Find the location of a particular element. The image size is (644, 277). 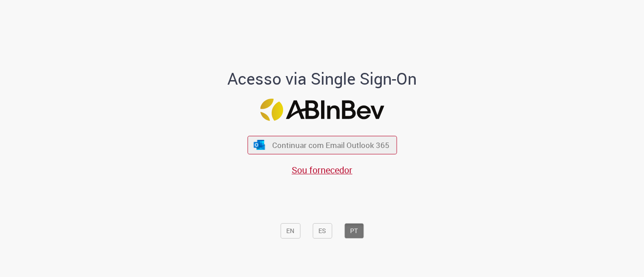

h1: Acesso via Single Sign-On is located at coordinates (322, 79).